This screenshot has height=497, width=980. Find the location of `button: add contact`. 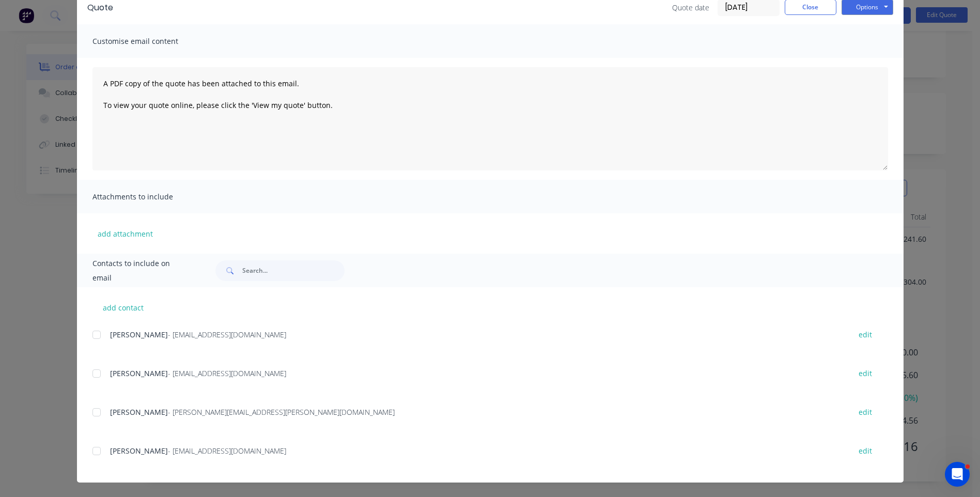

button: add contact is located at coordinates (123, 307).